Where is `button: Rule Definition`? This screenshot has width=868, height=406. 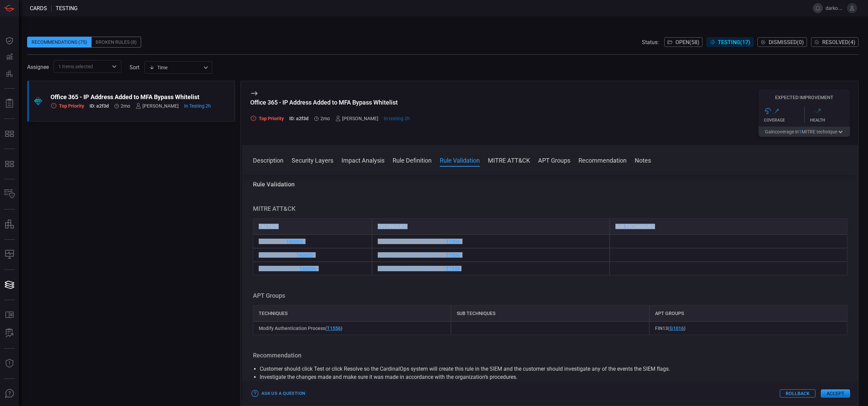
button: Rule Definition is located at coordinates (412, 160).